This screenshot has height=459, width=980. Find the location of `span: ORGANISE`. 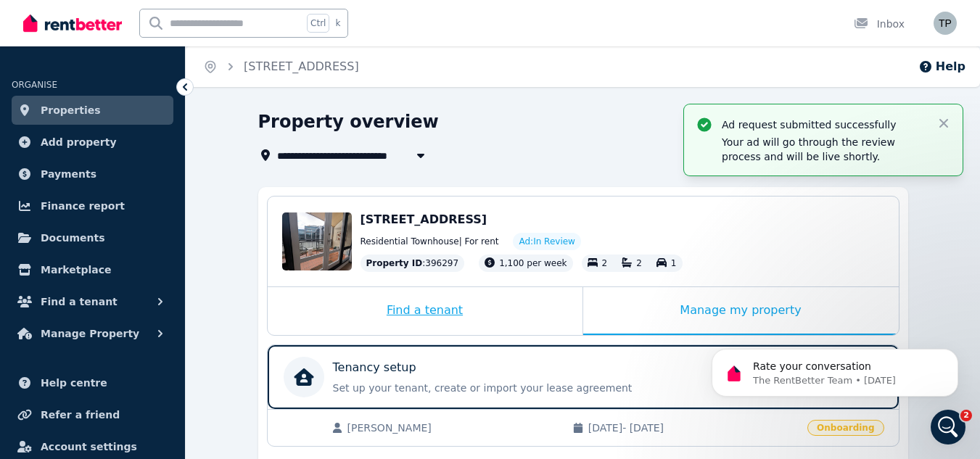

span: ORGANISE is located at coordinates (34, 85).